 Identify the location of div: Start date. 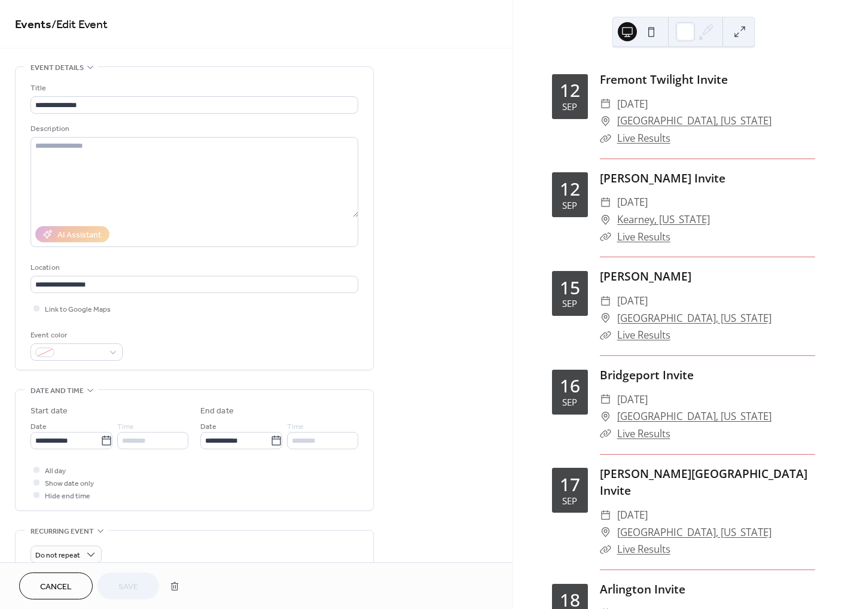
(49, 411).